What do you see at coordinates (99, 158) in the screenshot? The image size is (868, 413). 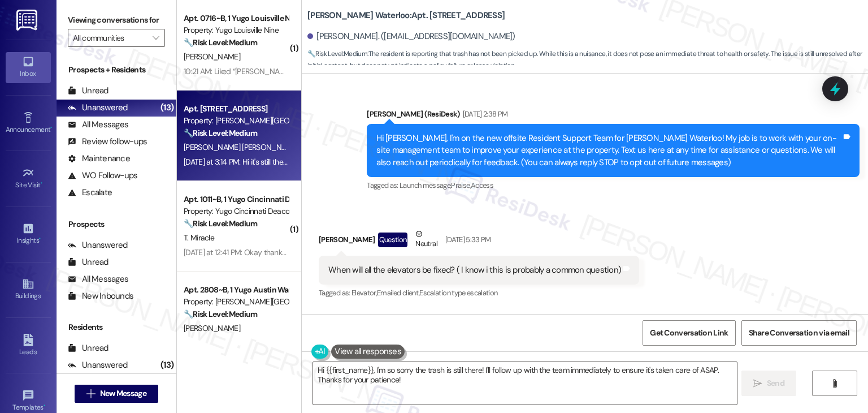 I see `div: Maintenance` at bounding box center [99, 158].